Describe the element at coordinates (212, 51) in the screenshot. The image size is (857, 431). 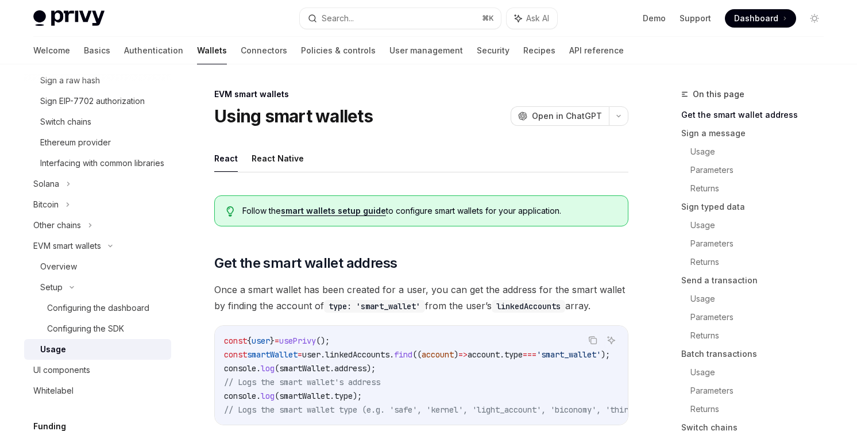
I see `a: Wallets` at that location.